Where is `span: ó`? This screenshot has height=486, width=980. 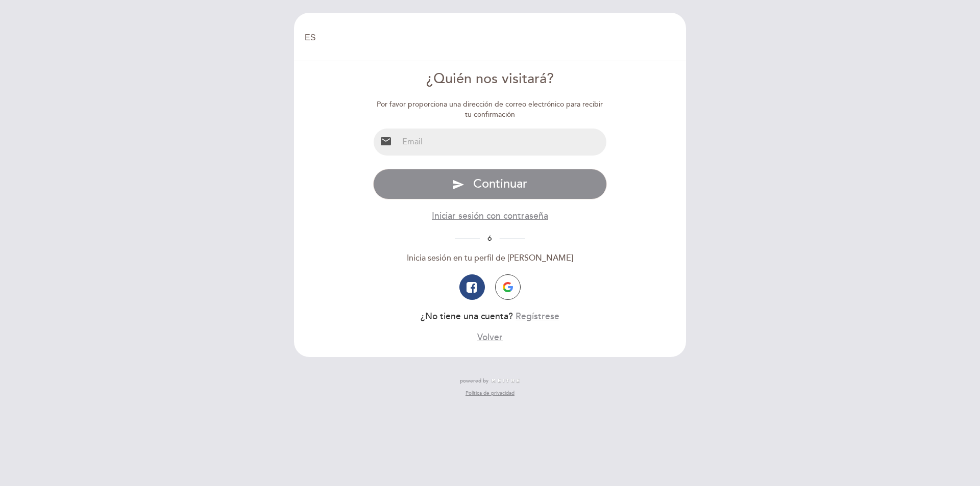
span: ó is located at coordinates (489, 238).